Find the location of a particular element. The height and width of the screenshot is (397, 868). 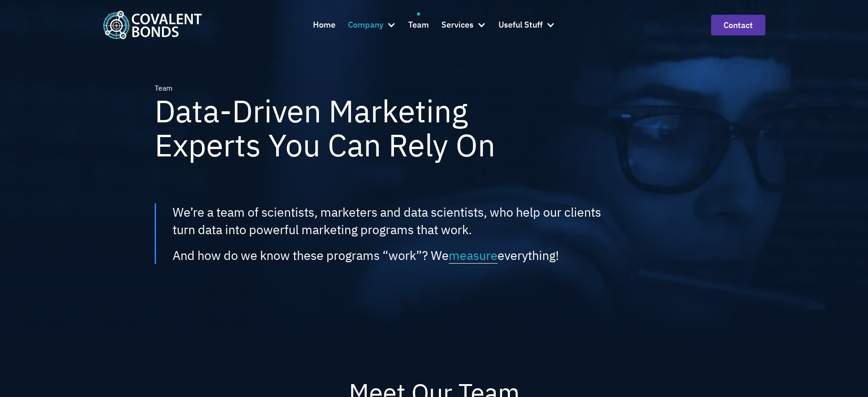

div: We’re a team of scientists, marketers and data scientists, who help our clients turn data into po... is located at coordinates (387, 221).